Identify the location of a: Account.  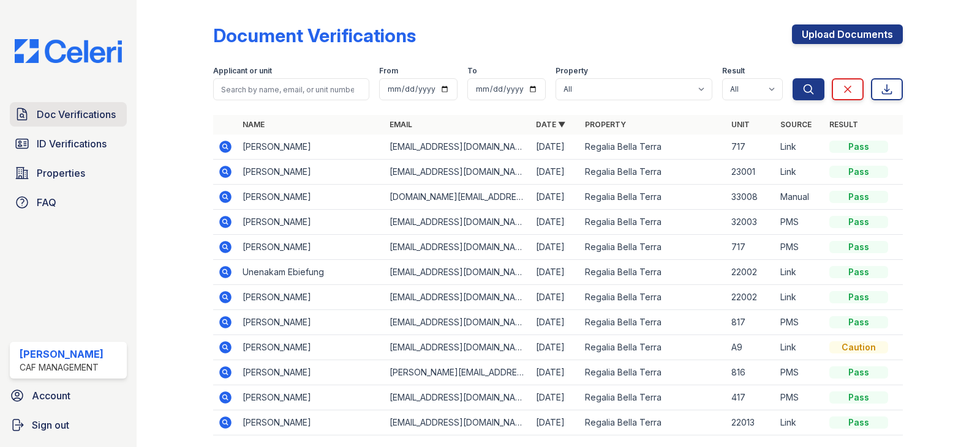
(68, 396).